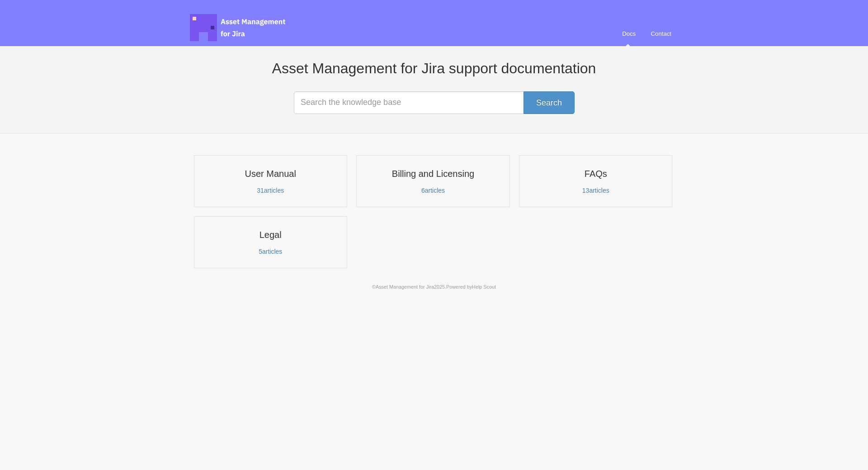 This screenshot has width=868, height=470. Describe the element at coordinates (434, 102) in the screenshot. I see `input: Search the knowledge base` at that location.